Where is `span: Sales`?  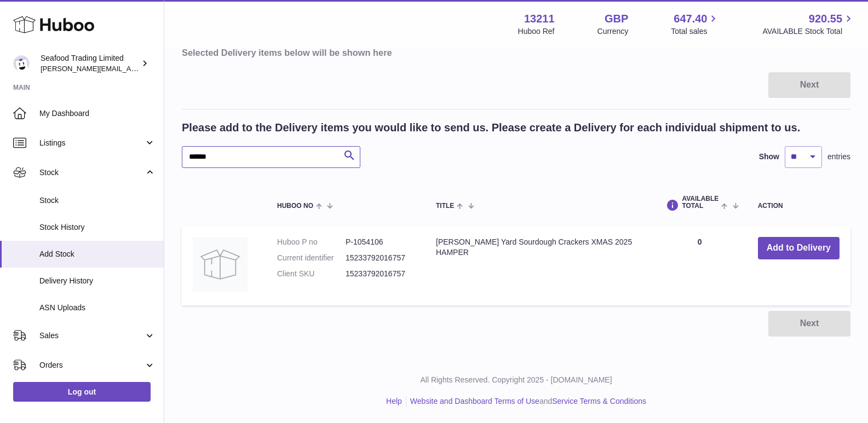
span: Sales is located at coordinates (91, 336).